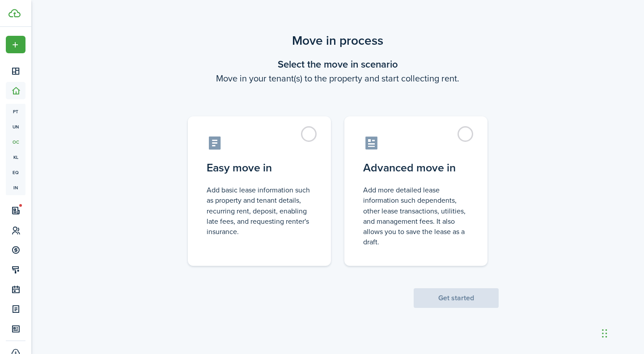 This screenshot has width=644, height=354. What do you see at coordinates (16, 112) in the screenshot?
I see `a: pt` at bounding box center [16, 112].